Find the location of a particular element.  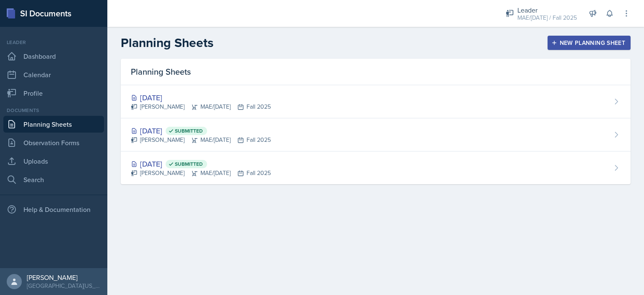

a: Observation Forms is located at coordinates (54, 143).